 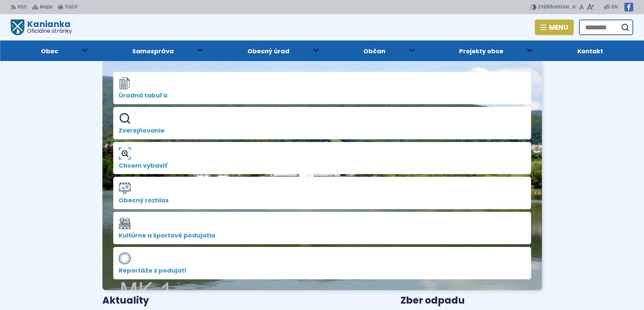 What do you see at coordinates (322, 123) in the screenshot?
I see `a: Zverejňovanie` at bounding box center [322, 123].